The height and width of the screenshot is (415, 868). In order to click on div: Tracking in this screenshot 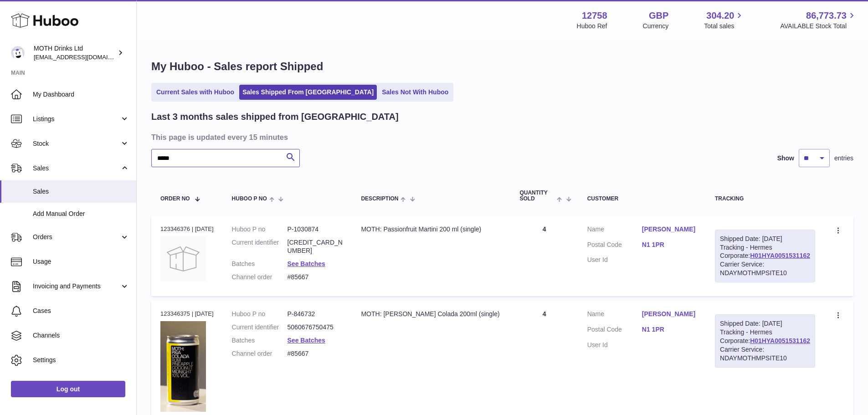, I will do `click(765, 198)`.